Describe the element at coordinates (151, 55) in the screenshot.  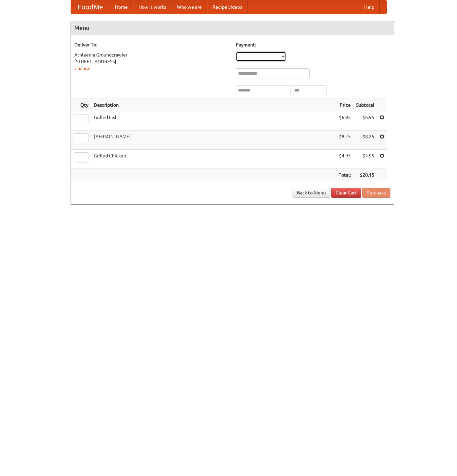
I see `div: Athleenia Groundcrawler` at that location.